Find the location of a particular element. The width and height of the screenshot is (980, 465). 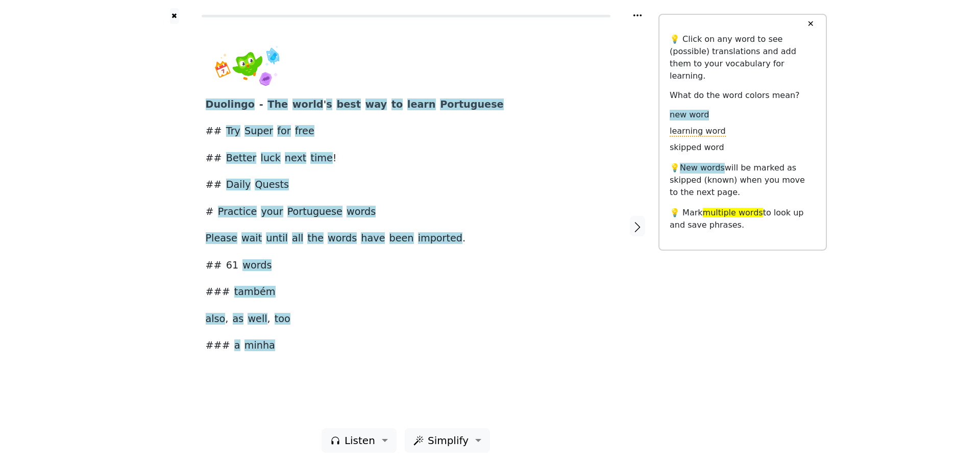

span: learn is located at coordinates (422, 105).